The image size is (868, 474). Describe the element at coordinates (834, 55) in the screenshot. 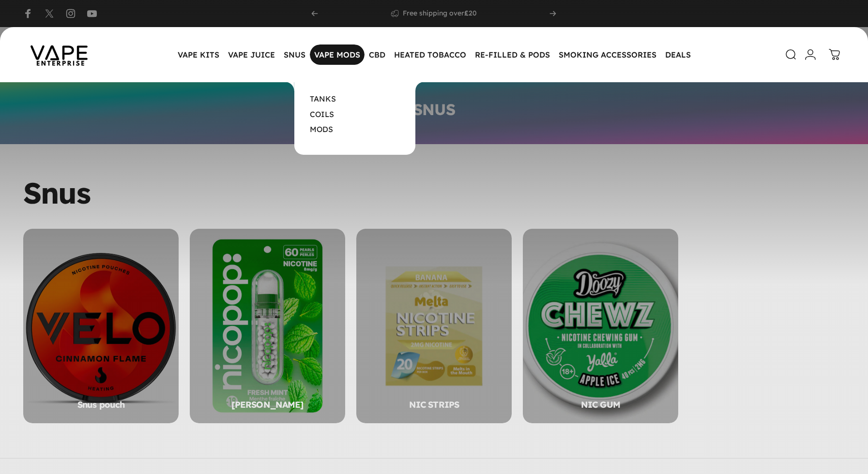

I see `a: 0 items` at that location.